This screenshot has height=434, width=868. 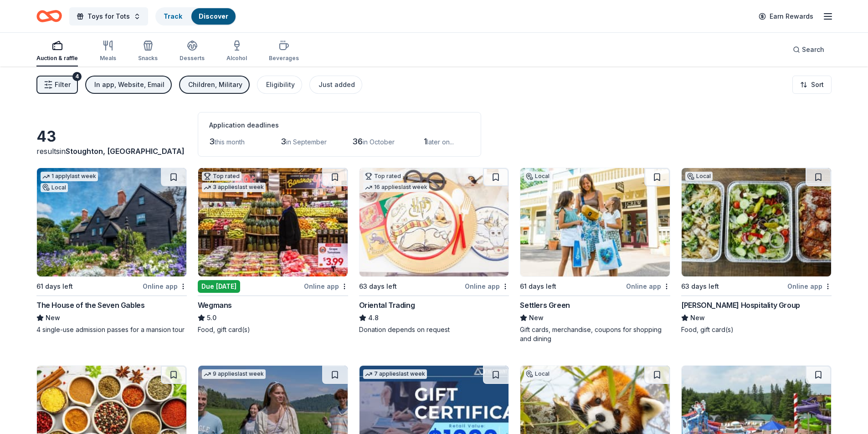 I want to click on button: Alcohol, so click(x=237, y=51).